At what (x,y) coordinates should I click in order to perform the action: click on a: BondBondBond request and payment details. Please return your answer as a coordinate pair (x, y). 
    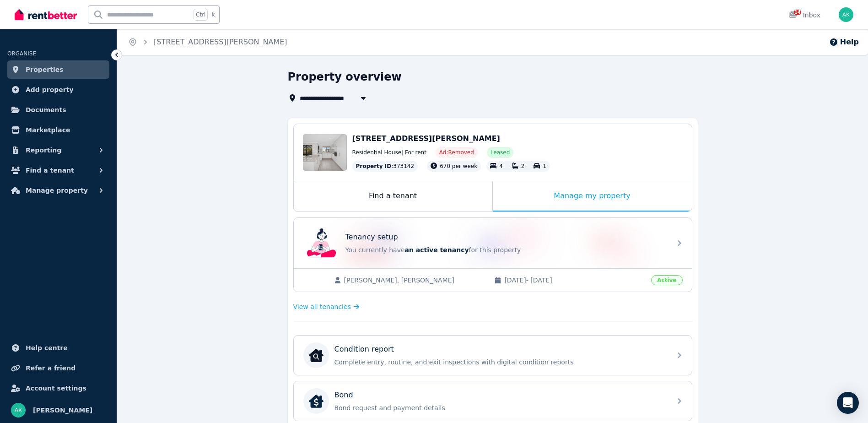
    Looking at the image, I should click on (493, 401).